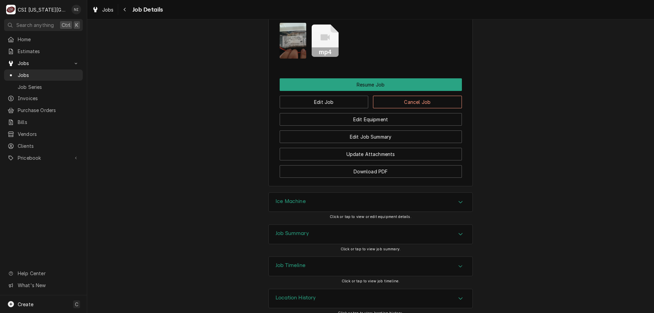 The height and width of the screenshot is (313, 654). Describe the element at coordinates (43, 285) in the screenshot. I see `a: Go to What's New` at that location.